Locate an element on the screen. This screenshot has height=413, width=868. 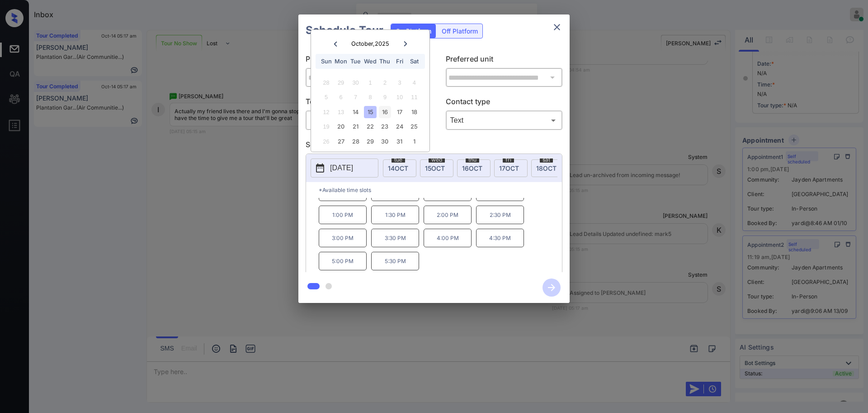
div: Not available Saturday, October 4th, 2025 is located at coordinates (414, 83).